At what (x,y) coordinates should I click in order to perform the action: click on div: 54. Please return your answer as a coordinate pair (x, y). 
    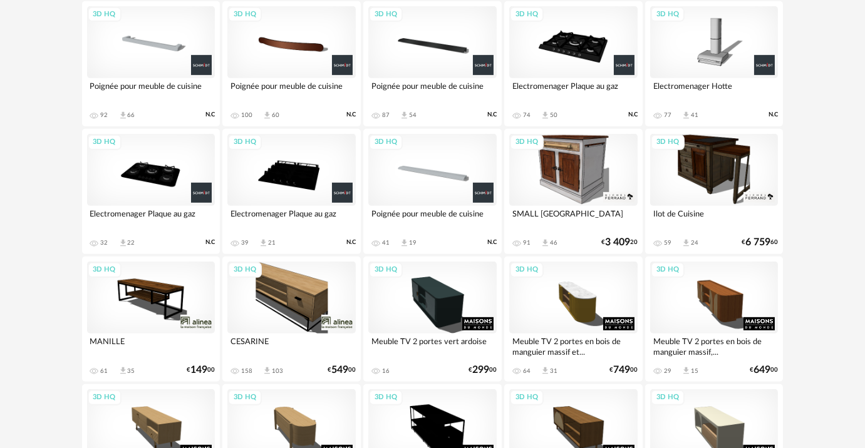
    Looking at the image, I should click on (413, 115).